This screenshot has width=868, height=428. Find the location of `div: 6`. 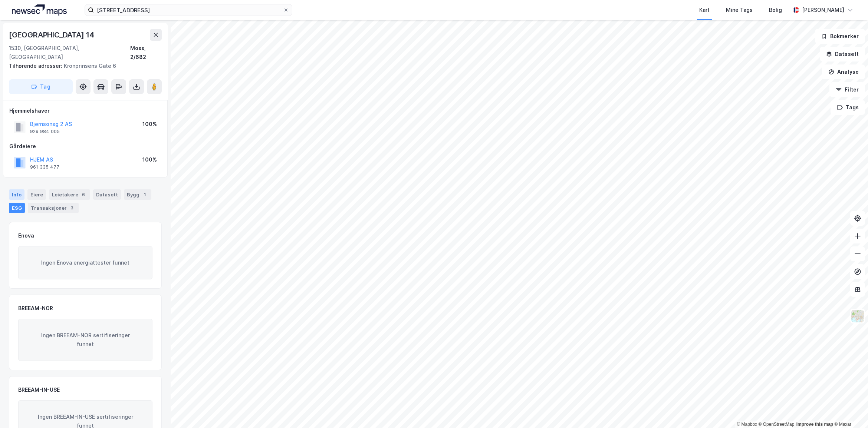

div: 6 is located at coordinates (84, 194).